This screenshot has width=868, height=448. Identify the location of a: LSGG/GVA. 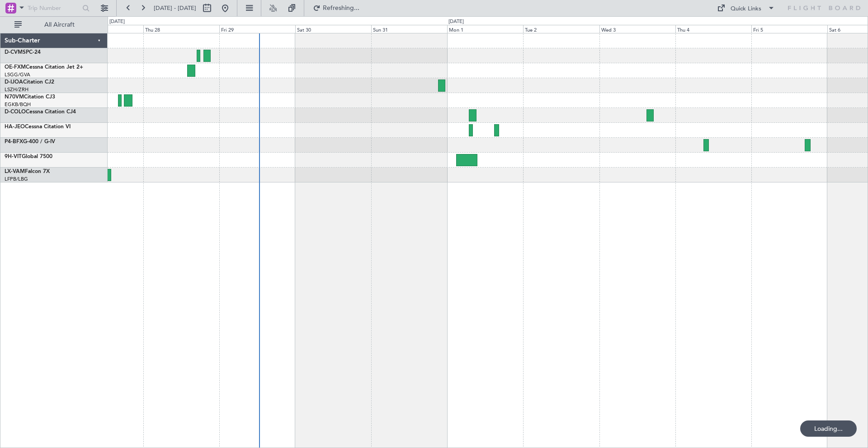
(17, 74).